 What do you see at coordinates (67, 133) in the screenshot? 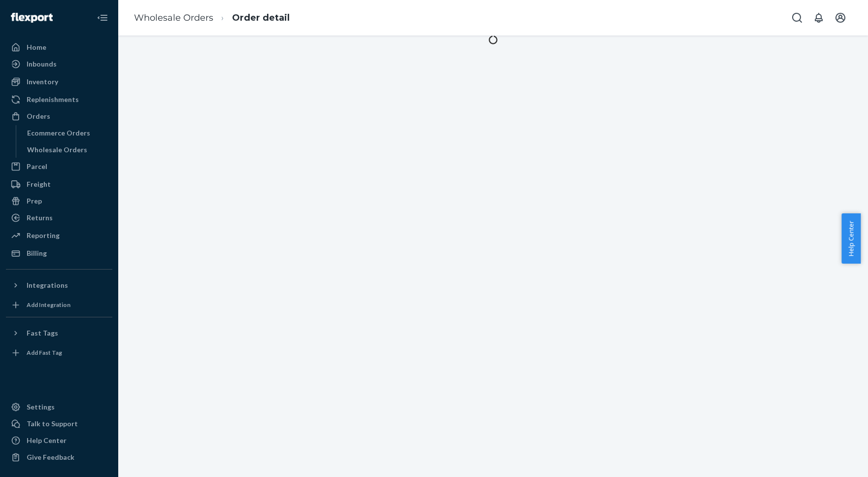
I see `a: Ecommerce Orders` at bounding box center [67, 133].